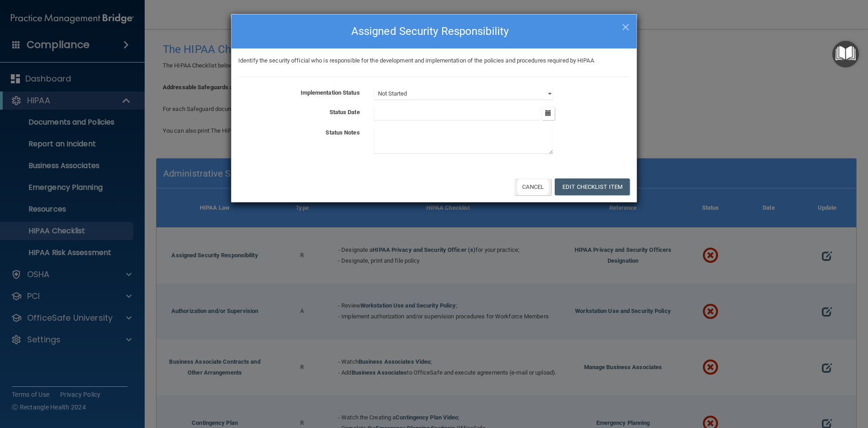 The height and width of the screenshot is (428, 868). What do you see at coordinates (342, 132) in the screenshot?
I see `b: Status Notes` at bounding box center [342, 132].